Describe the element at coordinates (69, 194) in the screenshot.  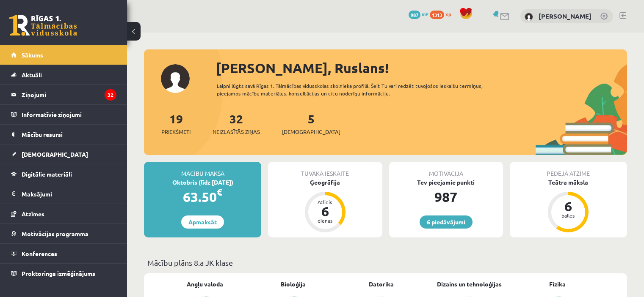
I see `legend: Maksājumi` at that location.